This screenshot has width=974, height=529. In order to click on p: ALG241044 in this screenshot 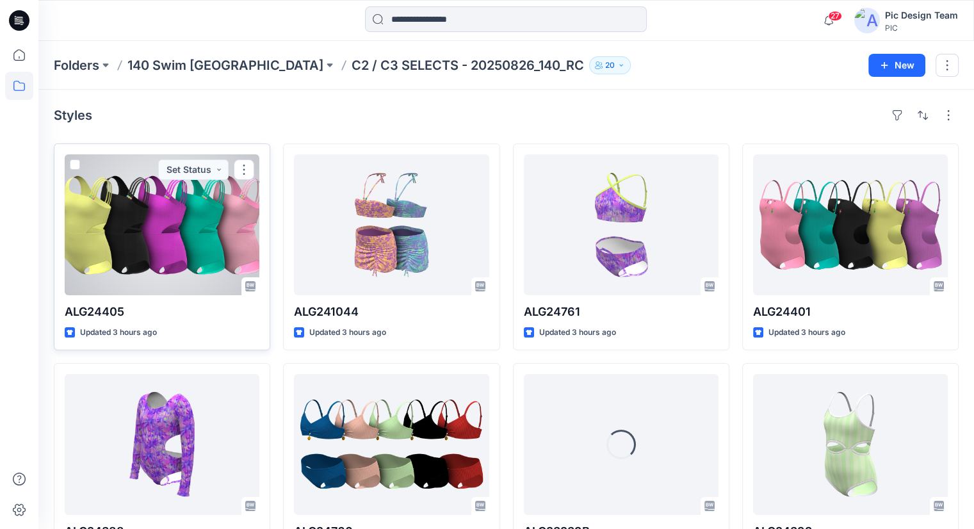, I will do `click(391, 312)`.